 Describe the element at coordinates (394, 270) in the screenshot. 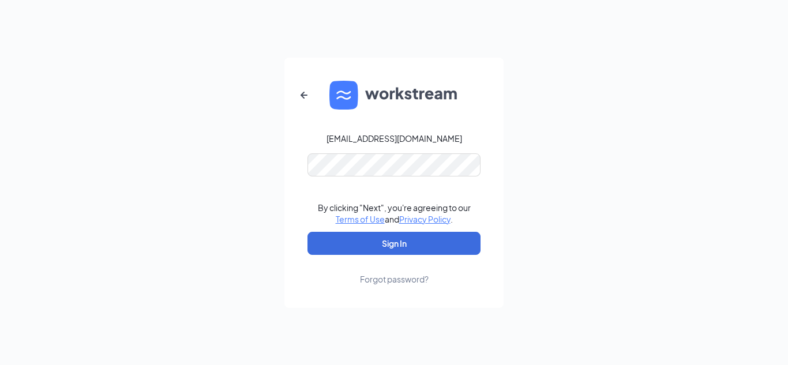

I see `a: Forgot password?` at that location.